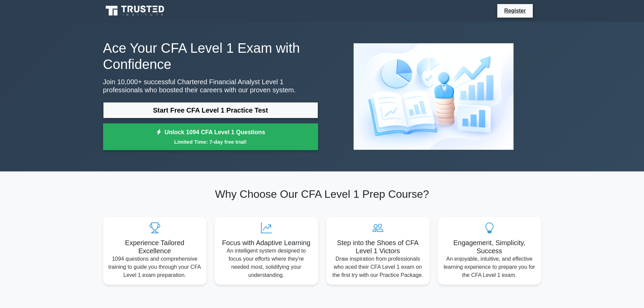 The width and height of the screenshot is (644, 308). I want to click on p: Join 10,000+ successful Chartered Financial Analyst Level 1 professionals who boosted their caree..., so click(210, 86).